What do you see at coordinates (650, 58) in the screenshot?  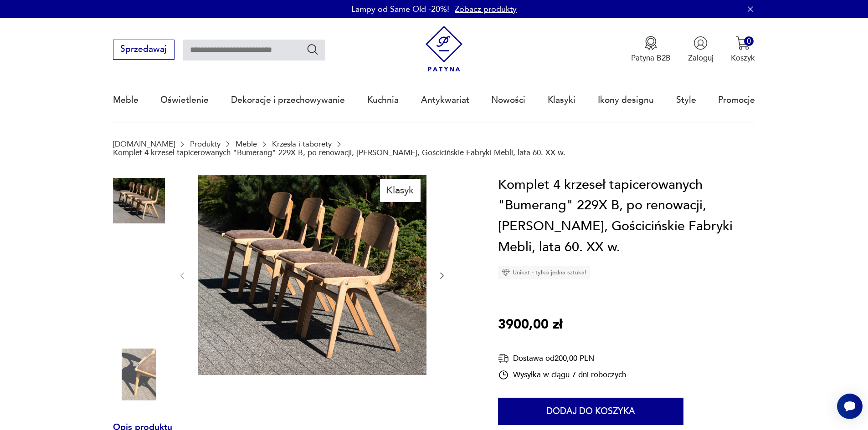 I see `p: Patyna B2B` at bounding box center [650, 58].